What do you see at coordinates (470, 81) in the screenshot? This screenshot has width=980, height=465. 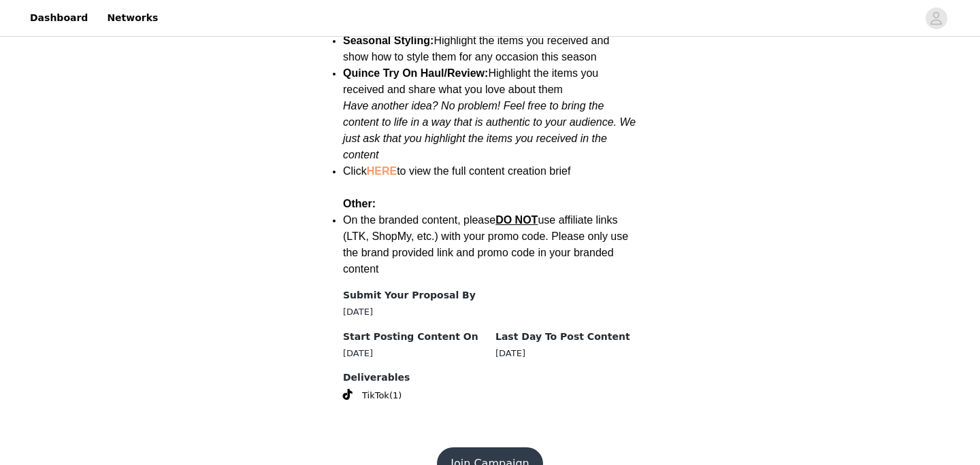 I see `span: Highlight the items you received and share what you love about them` at bounding box center [470, 81].